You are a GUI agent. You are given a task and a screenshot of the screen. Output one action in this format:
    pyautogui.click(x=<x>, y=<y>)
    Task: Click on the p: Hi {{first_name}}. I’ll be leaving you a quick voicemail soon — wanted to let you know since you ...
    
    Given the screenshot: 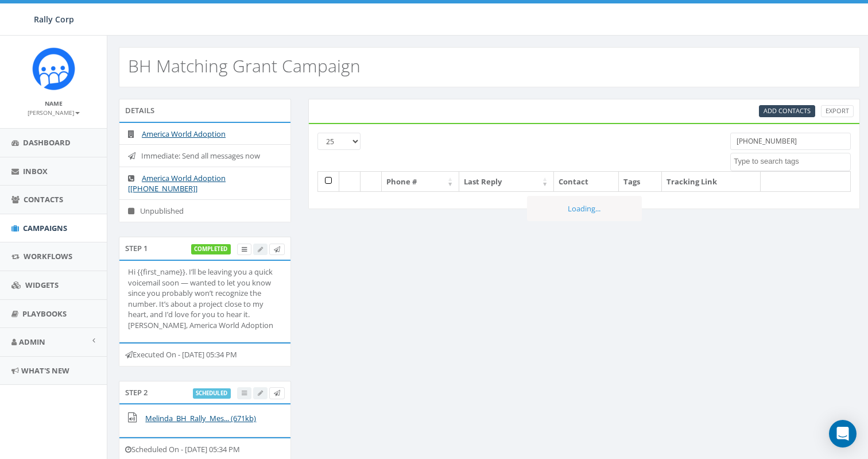 What is the action you would take?
    pyautogui.click(x=205, y=298)
    